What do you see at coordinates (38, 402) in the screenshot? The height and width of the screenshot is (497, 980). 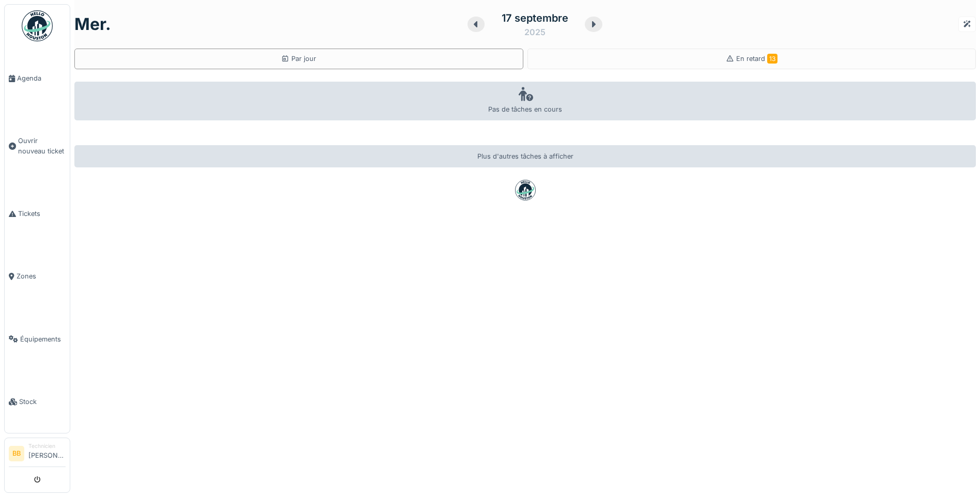 I see `a: Stock` at bounding box center [38, 402].